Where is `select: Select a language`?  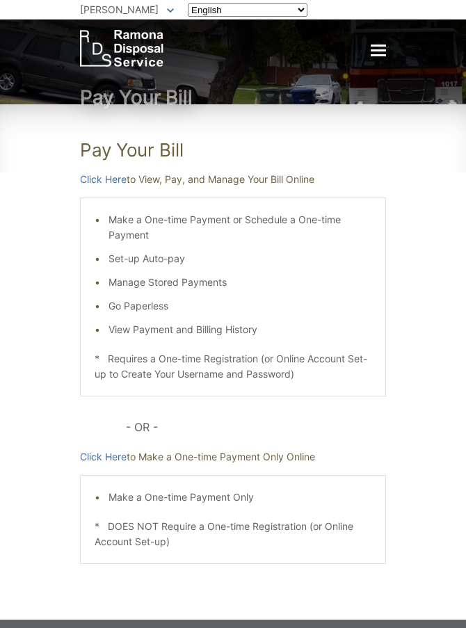
select: Select a language is located at coordinates (248, 10).